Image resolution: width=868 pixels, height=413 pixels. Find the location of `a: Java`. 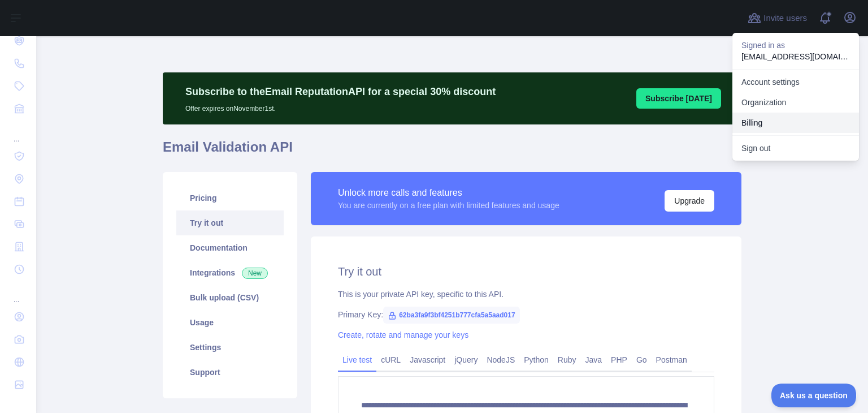

a: Java is located at coordinates (594, 360).